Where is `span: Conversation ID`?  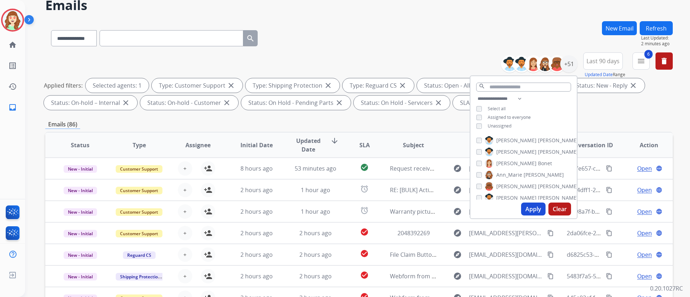
span: Conversation ID is located at coordinates (590, 145).